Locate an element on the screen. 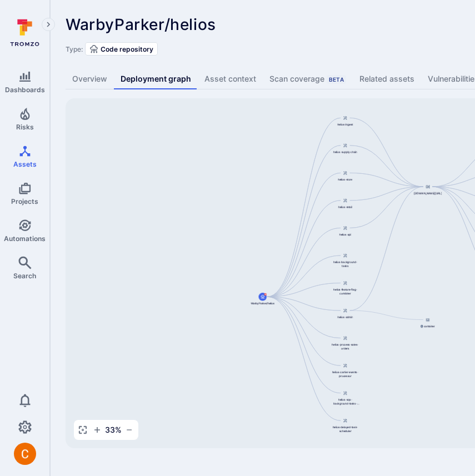  span: helios-api is located at coordinates (345, 234).